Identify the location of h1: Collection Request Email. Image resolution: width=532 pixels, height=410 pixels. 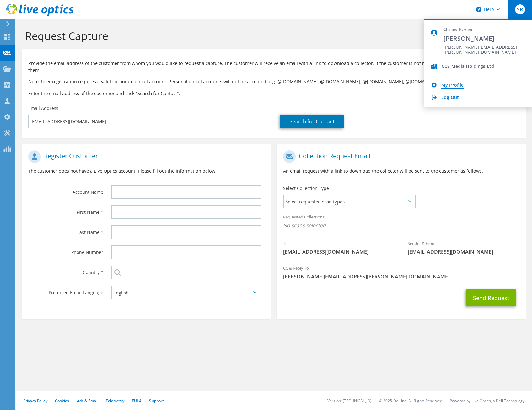
(400, 156).